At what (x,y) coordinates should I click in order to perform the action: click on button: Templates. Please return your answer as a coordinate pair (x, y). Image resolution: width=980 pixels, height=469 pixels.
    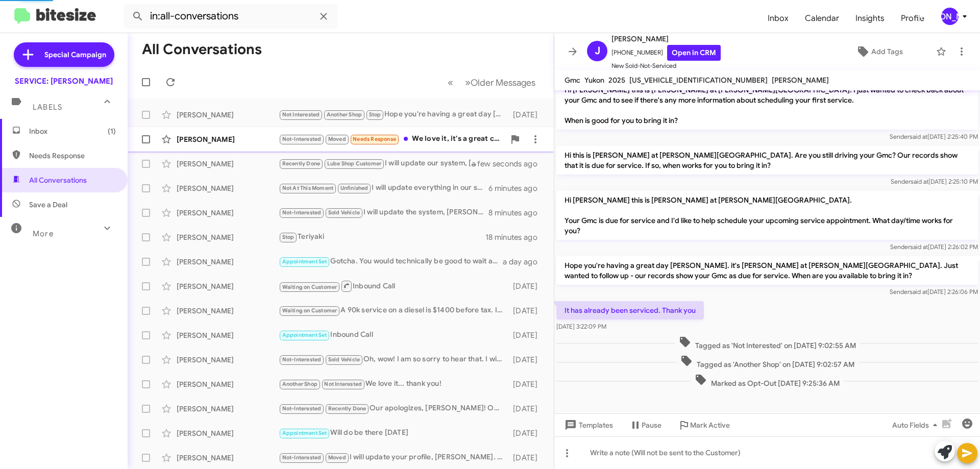
    Looking at the image, I should click on (588, 425).